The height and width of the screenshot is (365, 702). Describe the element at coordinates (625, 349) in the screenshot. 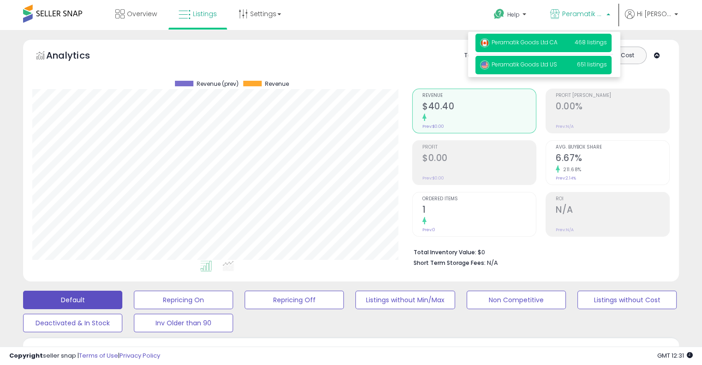

I see `p: Listing States:` at that location.